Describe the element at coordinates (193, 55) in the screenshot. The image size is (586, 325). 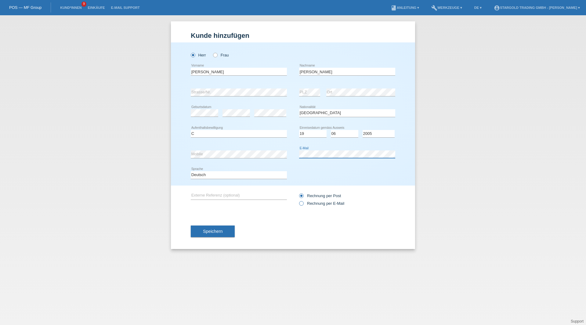
I see `input: Herr` at that location.